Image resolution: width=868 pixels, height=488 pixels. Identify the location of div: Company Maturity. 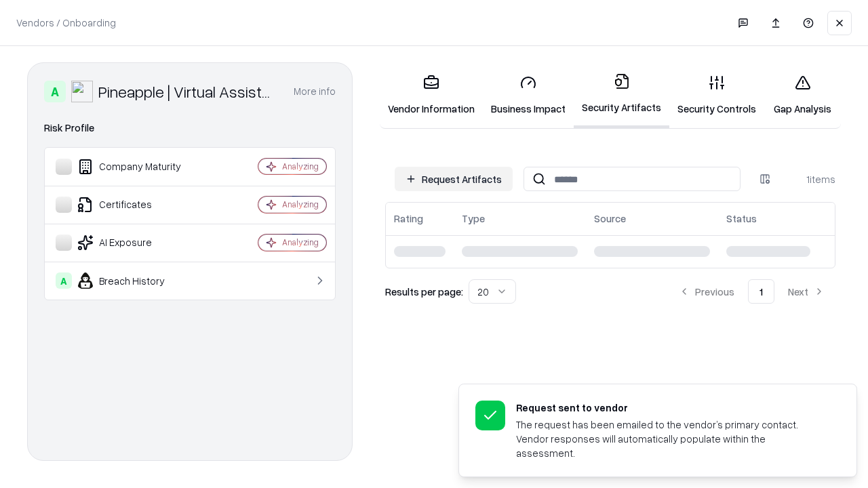
(137, 167).